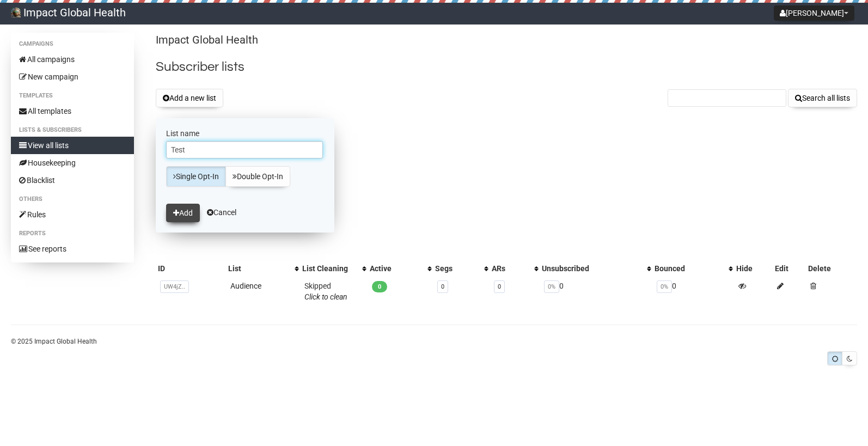  What do you see at coordinates (457, 269) in the screenshot?
I see `div: Segs` at bounding box center [457, 269].